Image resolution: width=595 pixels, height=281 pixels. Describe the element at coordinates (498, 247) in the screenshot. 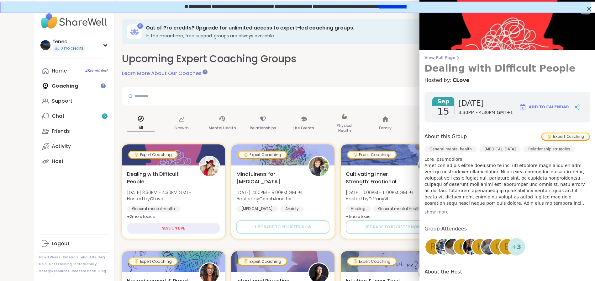

I see `span: c` at that location.